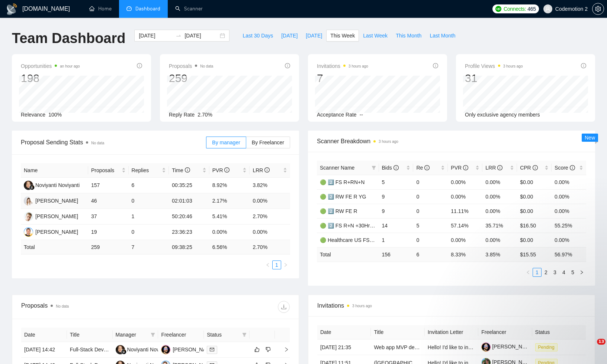 This screenshot has width=607, height=364. What do you see at coordinates (408, 36) in the screenshot?
I see `span: This Month` at bounding box center [408, 36].